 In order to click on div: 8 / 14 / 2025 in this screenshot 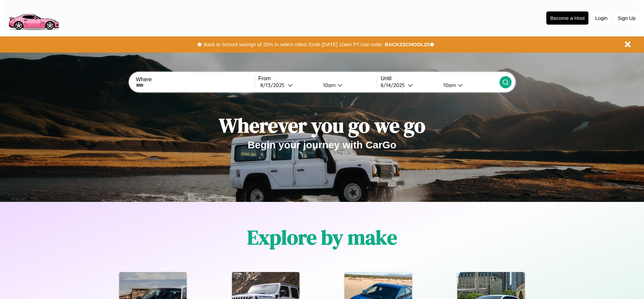, I will do `click(394, 85)`.